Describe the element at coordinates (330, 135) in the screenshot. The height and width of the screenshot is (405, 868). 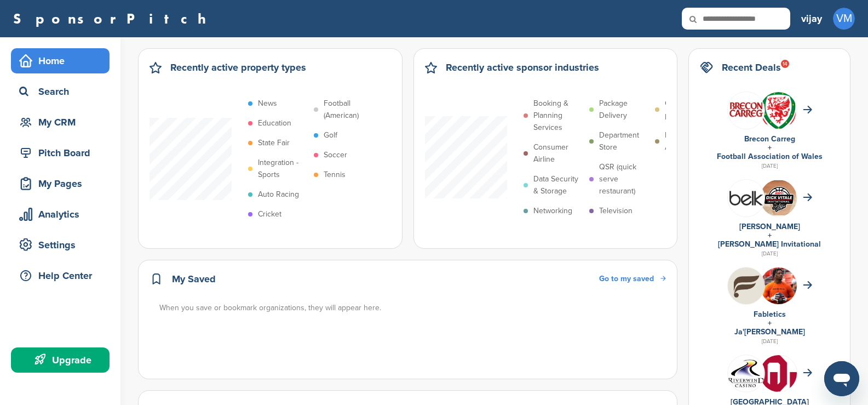
I see `p: Golf` at that location.